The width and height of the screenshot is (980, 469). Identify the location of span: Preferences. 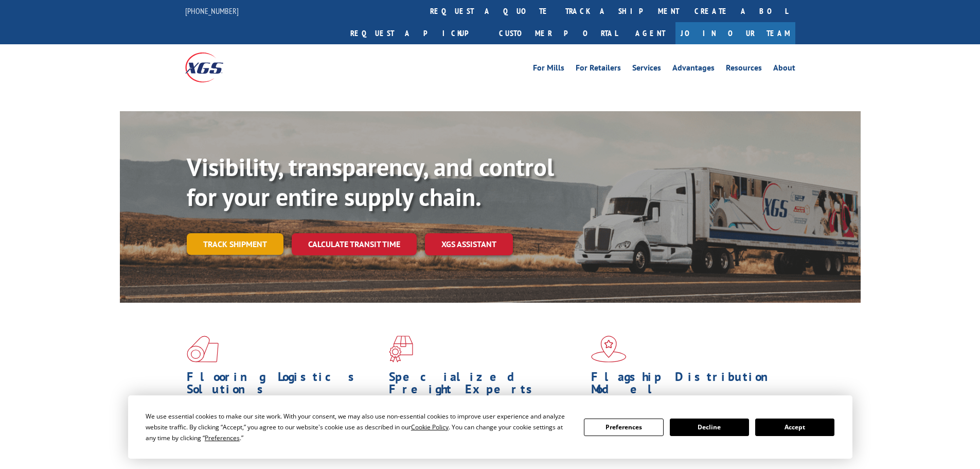
(222, 437).